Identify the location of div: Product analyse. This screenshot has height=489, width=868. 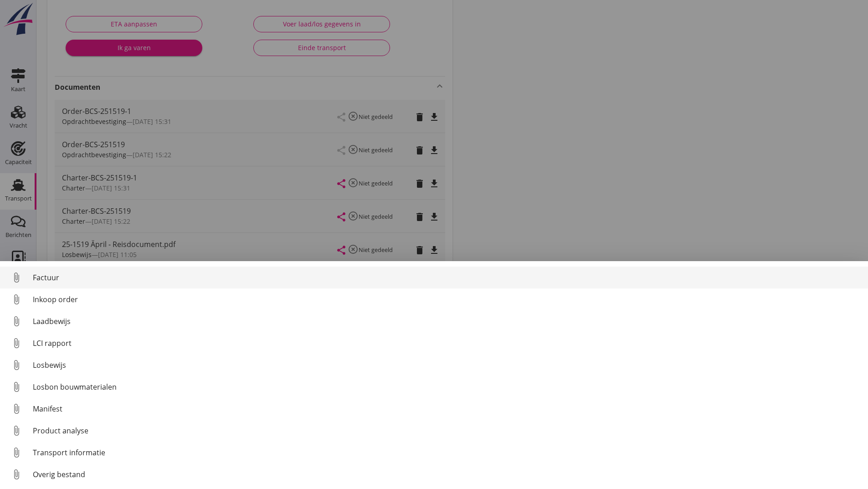
(447, 430).